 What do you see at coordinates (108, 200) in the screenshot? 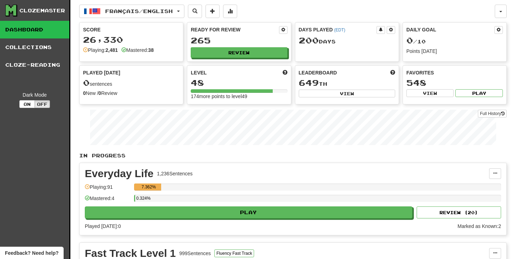
I see `div: Mastered: 4` at bounding box center [108, 200].